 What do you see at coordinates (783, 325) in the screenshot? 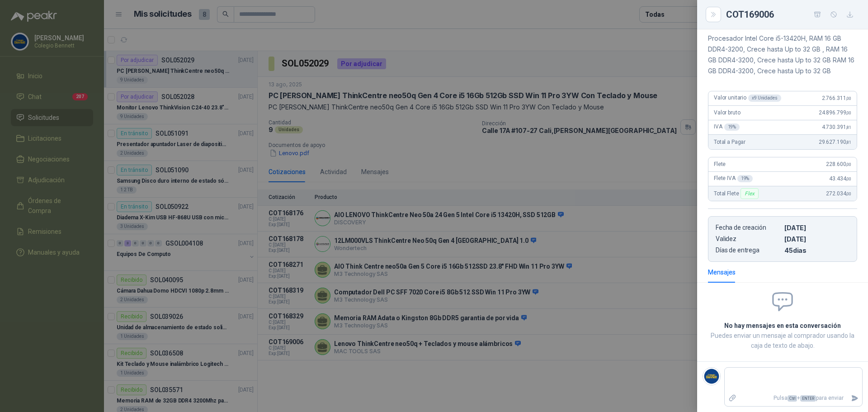
I see `h2: No hay mensajes en esta conversación` at bounding box center [783, 325].